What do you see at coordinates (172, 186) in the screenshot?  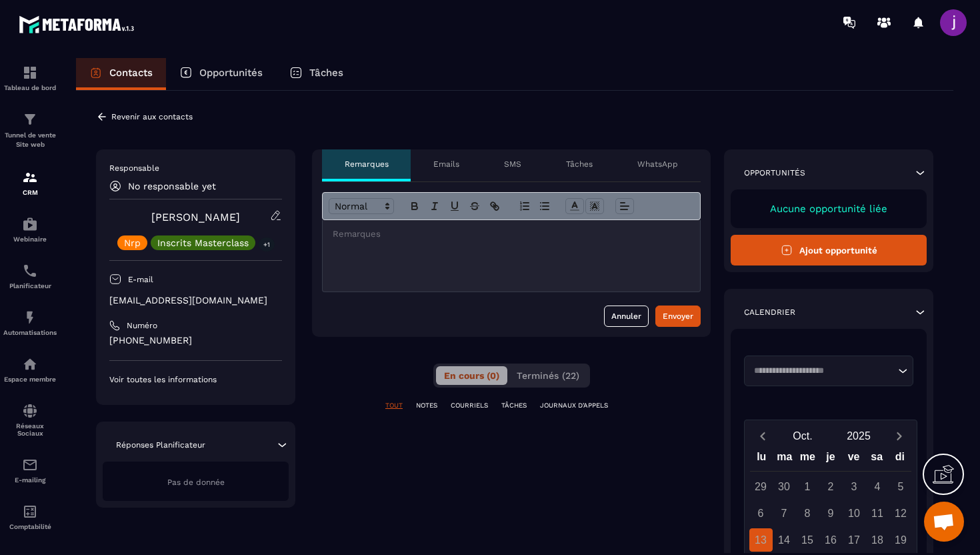 I see `p: No responsable yet` at bounding box center [172, 186].